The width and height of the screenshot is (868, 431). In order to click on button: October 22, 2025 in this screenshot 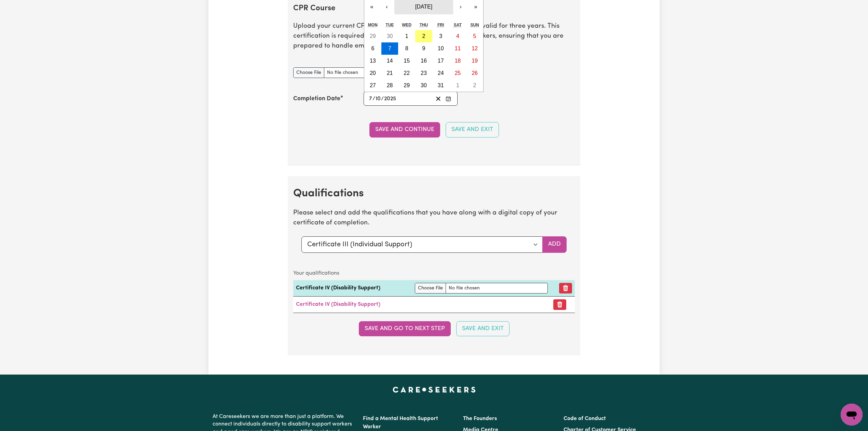, I will do `click(406, 73)`.